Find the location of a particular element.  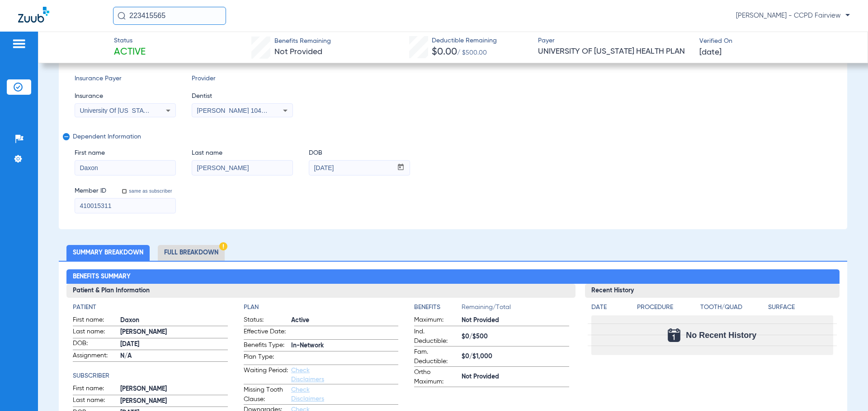

span: Maximum: is located at coordinates (436, 321).